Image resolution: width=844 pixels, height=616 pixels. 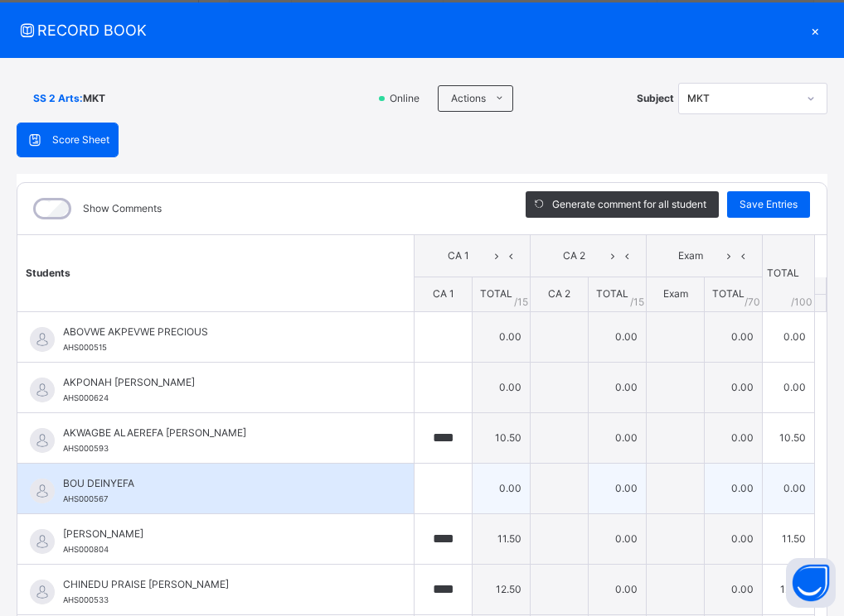 What do you see at coordinates (468, 98) in the screenshot?
I see `span: Actions` at bounding box center [468, 98].